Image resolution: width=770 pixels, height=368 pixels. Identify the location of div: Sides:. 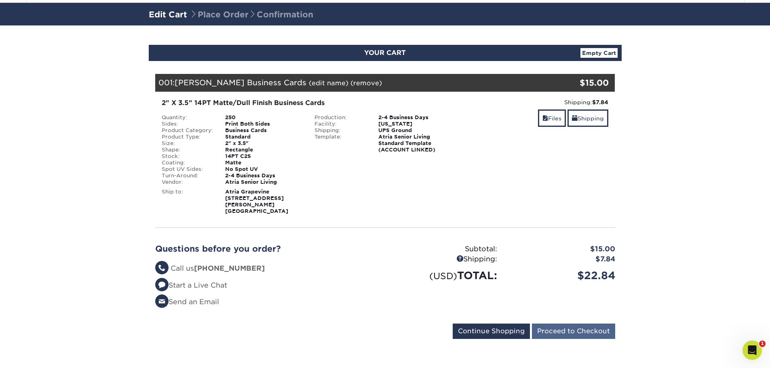
(188, 124).